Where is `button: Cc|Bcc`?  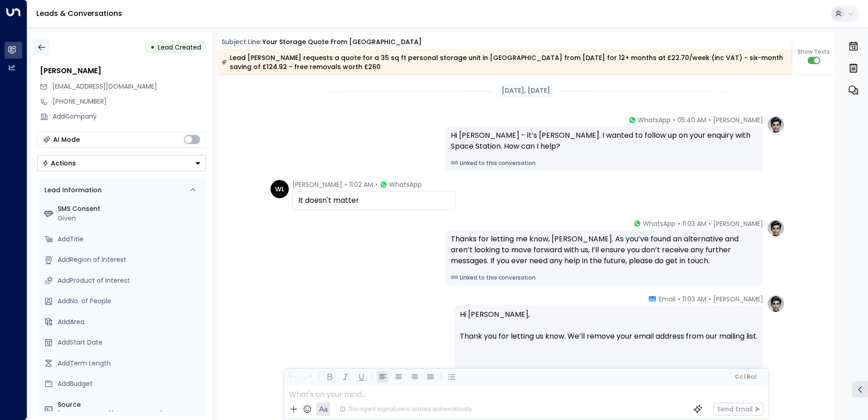 button: Cc|Bcc is located at coordinates (745, 376).